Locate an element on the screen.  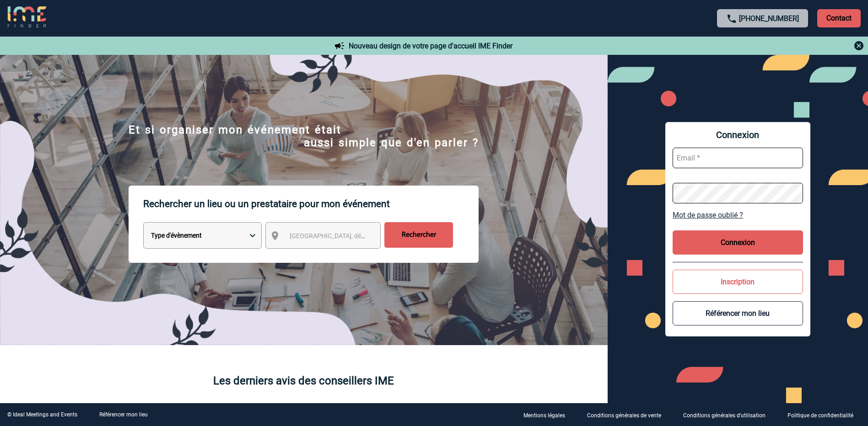
p: Contact is located at coordinates (839, 18).